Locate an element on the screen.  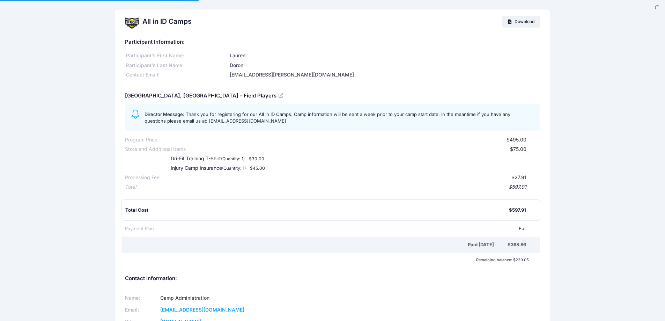
div: $368.86 is located at coordinates (516, 245).